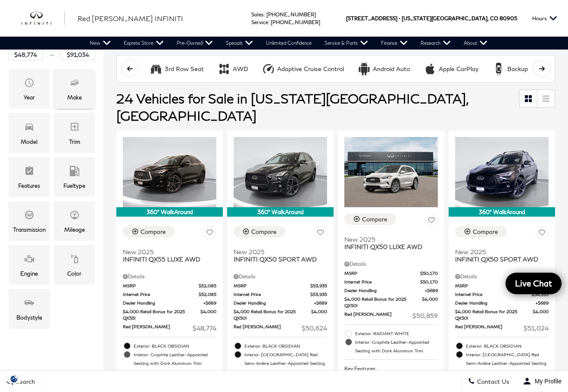  Describe the element at coordinates (391, 369) in the screenshot. I see `span: Key Features :` at that location.